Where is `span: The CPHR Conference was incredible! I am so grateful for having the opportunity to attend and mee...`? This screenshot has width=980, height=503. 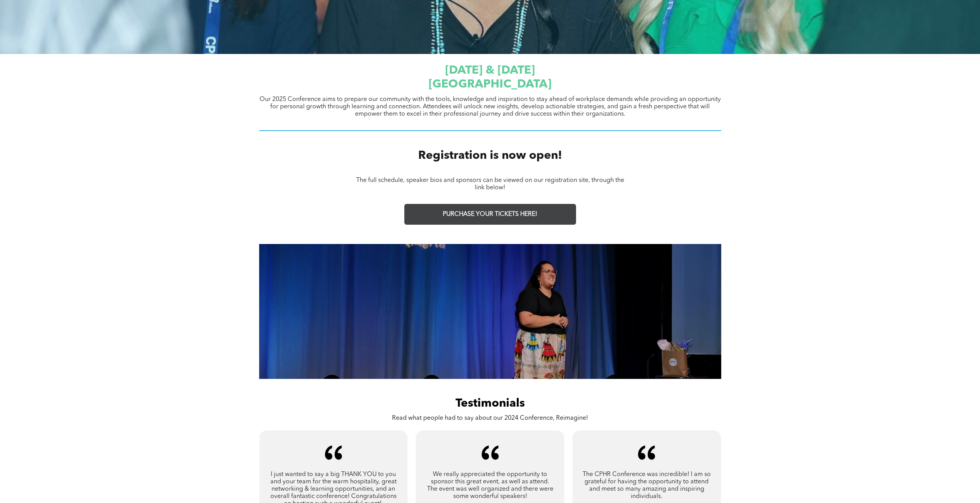
span: The CPHR Conference was incredible! I am so grateful for having the opportunity to attend and mee... is located at coordinates (647, 485).